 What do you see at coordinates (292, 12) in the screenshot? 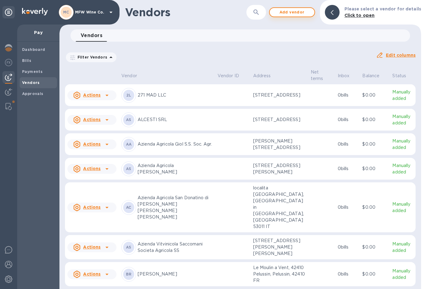
I see `span: Add vendor` at bounding box center [292, 12].